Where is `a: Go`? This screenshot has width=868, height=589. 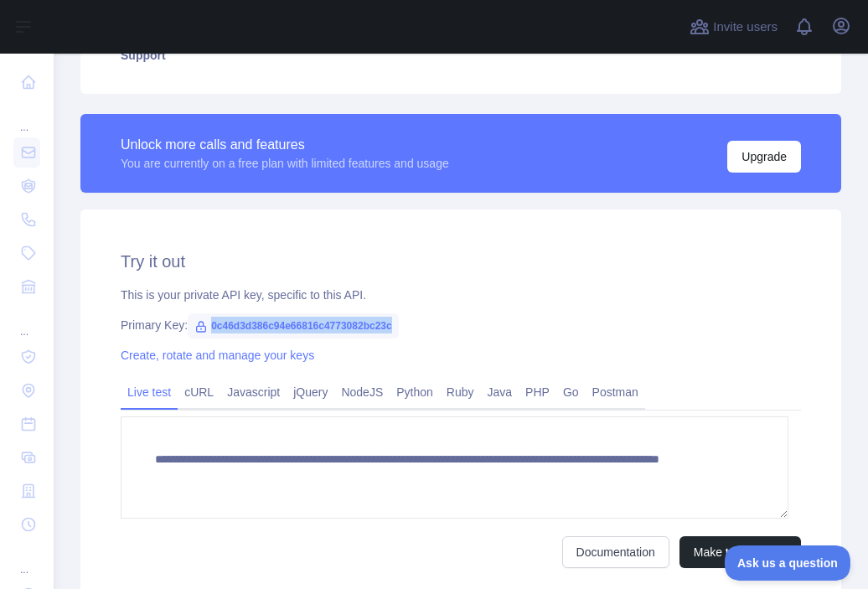 a: Go is located at coordinates (571, 392).